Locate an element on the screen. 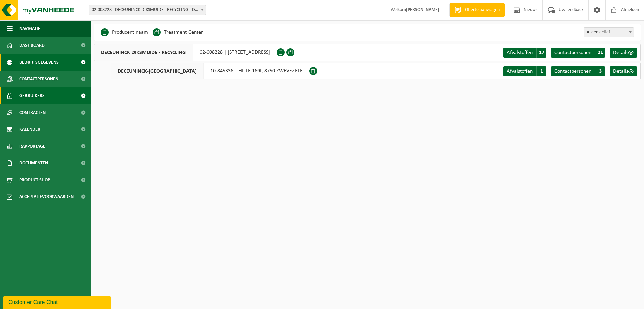  a: Afvalstoffen 1 is located at coordinates (525, 71).